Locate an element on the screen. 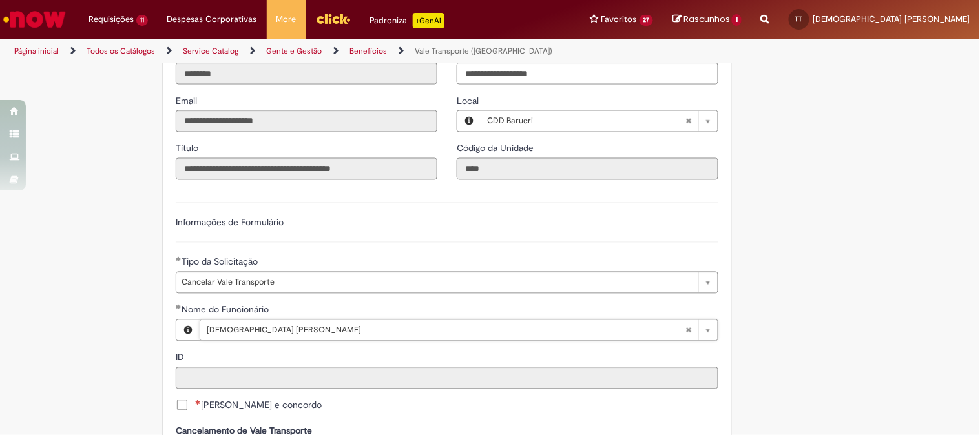 The image size is (980, 435). img: click_logo_yellow_360x200.png is located at coordinates (333, 19).